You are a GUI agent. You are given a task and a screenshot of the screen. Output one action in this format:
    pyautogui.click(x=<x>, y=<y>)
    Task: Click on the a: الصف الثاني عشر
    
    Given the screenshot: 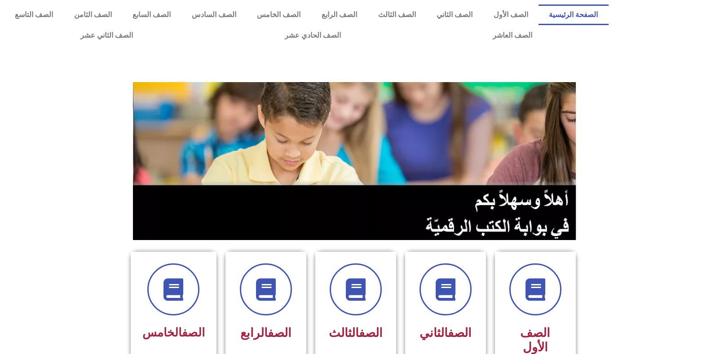 What is the action you would take?
    pyautogui.click(x=106, y=35)
    